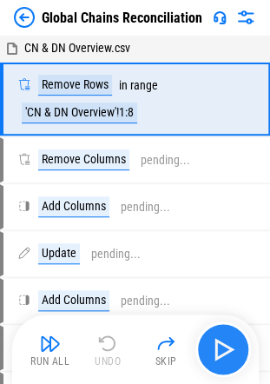 Image resolution: width=270 pixels, height=384 pixels. Describe the element at coordinates (246, 17) in the screenshot. I see `img: Settings menu` at that location.